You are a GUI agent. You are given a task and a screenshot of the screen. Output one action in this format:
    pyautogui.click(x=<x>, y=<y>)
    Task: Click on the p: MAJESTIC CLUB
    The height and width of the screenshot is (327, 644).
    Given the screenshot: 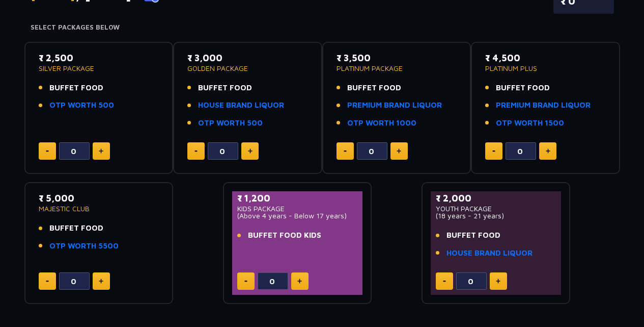 What is the action you would take?
    pyautogui.click(x=99, y=209)
    